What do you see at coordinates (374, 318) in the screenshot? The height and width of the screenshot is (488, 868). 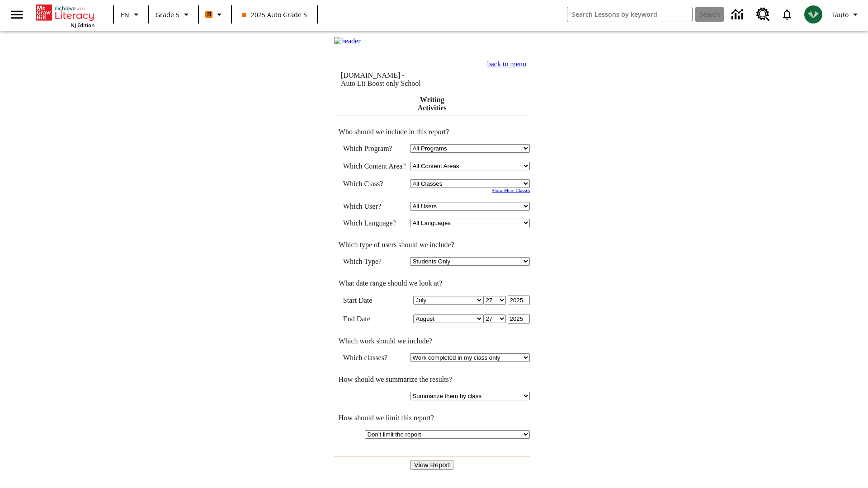 I see `td: End Date` at bounding box center [374, 318].